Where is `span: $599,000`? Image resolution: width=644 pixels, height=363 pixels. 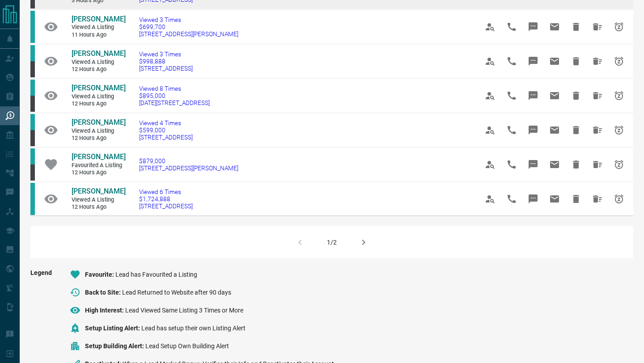 span: $599,000 is located at coordinates (166, 130).